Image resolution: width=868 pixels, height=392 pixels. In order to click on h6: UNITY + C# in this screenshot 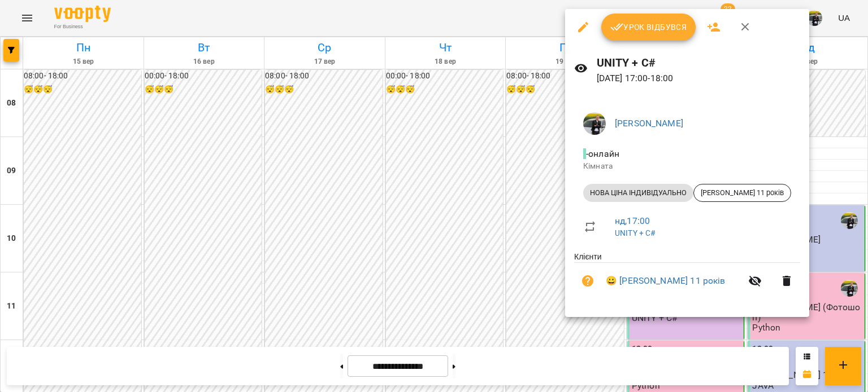, I will do `click(698, 63)`.